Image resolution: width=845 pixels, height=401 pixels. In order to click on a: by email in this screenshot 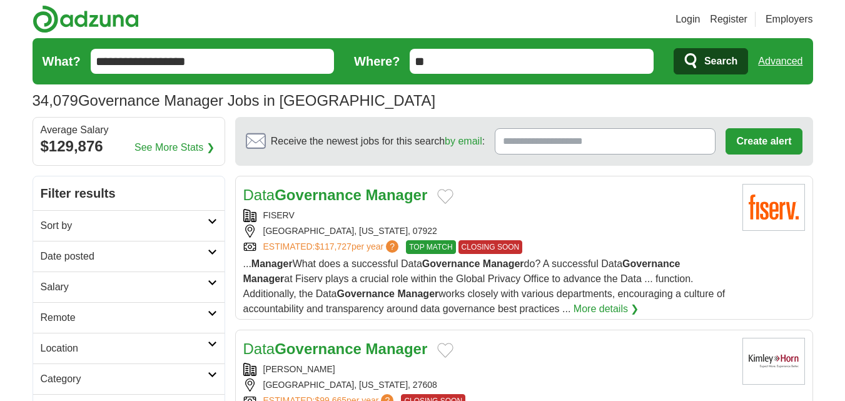, I will do `click(463, 141)`.